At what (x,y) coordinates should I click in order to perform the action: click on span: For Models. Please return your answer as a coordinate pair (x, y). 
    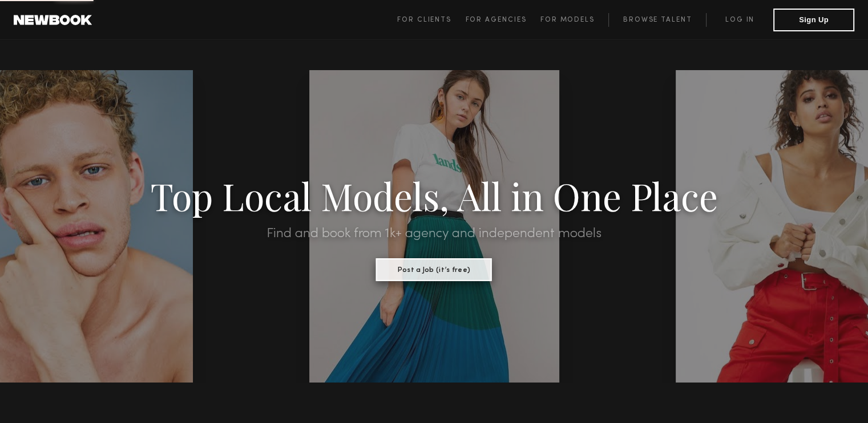
    Looking at the image, I should click on (567, 20).